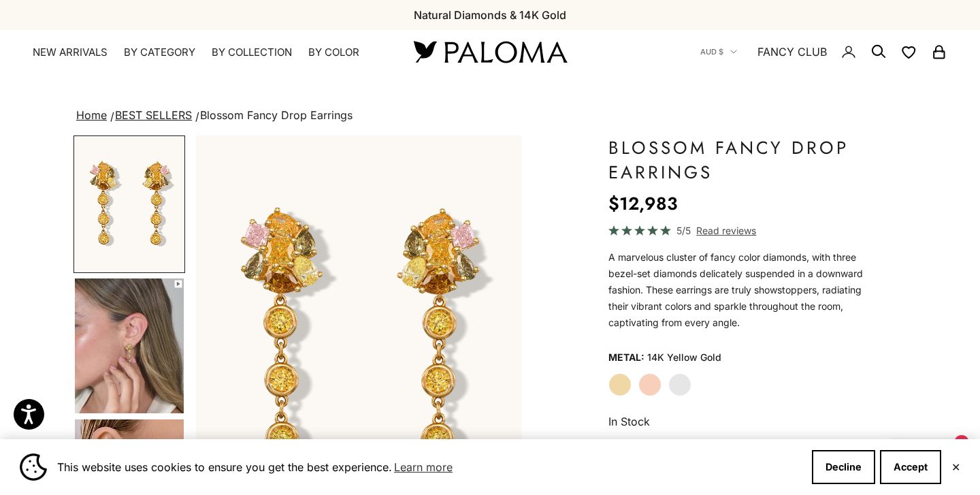  Describe the element at coordinates (334, 52) in the screenshot. I see `summary: By Color` at that location.